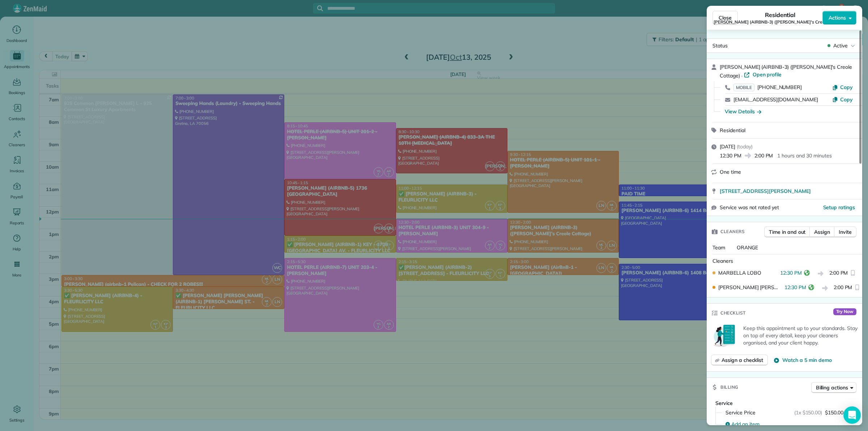  What do you see at coordinates (747, 248) in the screenshot?
I see `span: ORANGE` at bounding box center [747, 248].